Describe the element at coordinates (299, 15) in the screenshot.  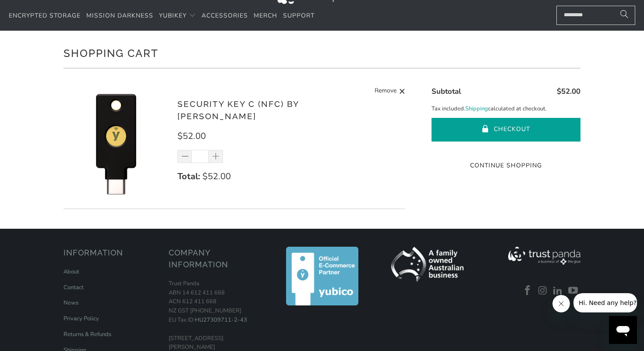
I see `span: Support` at that location.